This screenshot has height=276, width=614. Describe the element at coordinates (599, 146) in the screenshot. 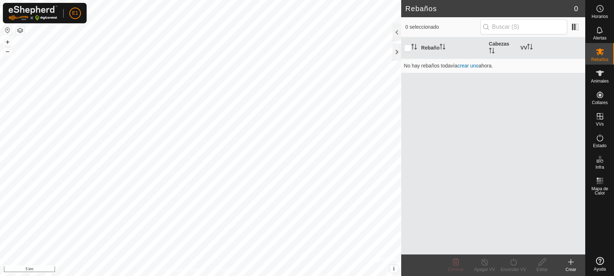

I see `span: Estado` at that location.